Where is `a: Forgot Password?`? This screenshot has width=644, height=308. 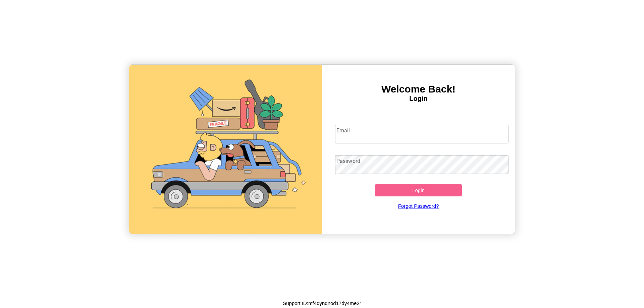
a: Forgot Password? is located at coordinates (419, 206).